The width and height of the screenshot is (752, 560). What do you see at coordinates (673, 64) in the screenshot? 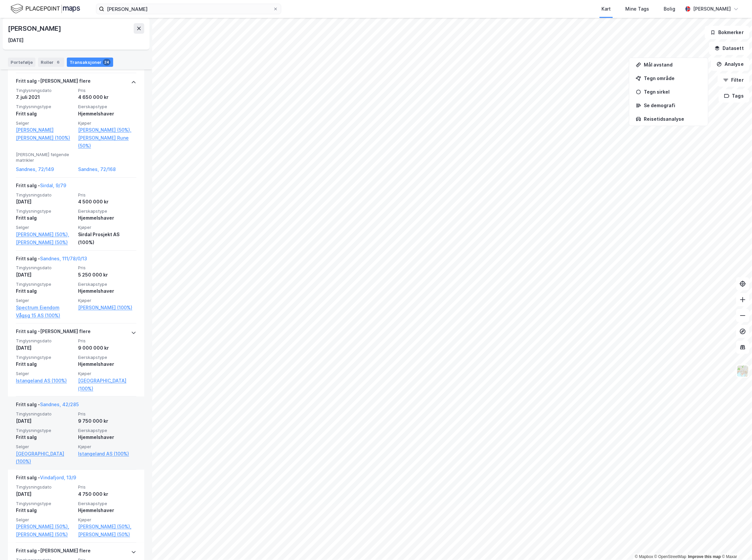
I see `div: Mål avstand` at bounding box center [673, 64].